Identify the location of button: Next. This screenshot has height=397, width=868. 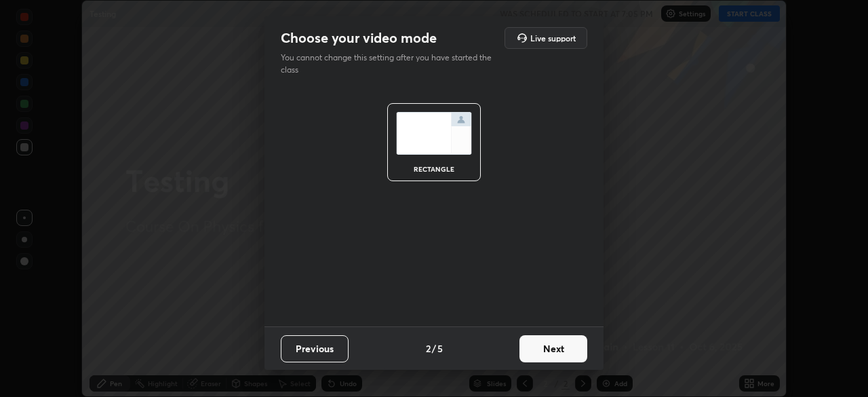
(553, 349).